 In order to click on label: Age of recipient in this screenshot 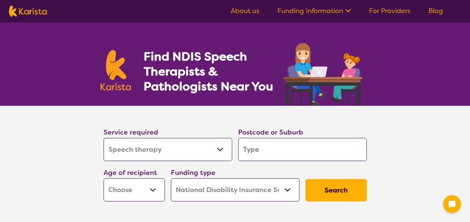, I will do `click(130, 173)`.